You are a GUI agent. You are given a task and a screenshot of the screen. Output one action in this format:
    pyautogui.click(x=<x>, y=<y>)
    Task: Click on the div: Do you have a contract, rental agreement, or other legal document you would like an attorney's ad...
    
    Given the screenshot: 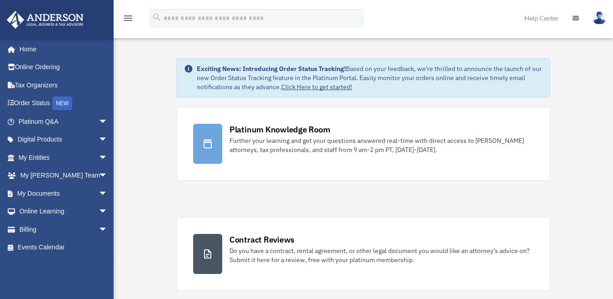 What is the action you would take?
    pyautogui.click(x=381, y=255)
    